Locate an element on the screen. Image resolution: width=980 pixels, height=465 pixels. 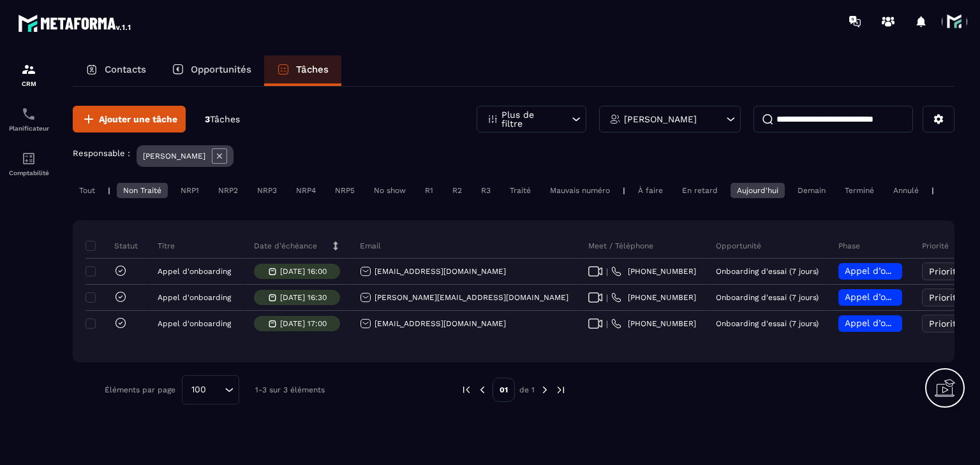
a: formationformationCRM is located at coordinates (28, 75).